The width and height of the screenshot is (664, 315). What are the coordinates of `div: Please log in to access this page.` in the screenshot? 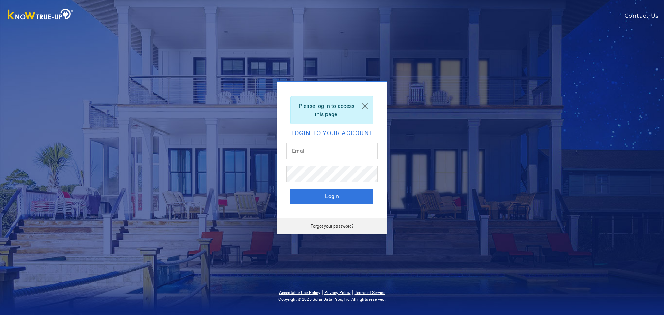 It's located at (332, 110).